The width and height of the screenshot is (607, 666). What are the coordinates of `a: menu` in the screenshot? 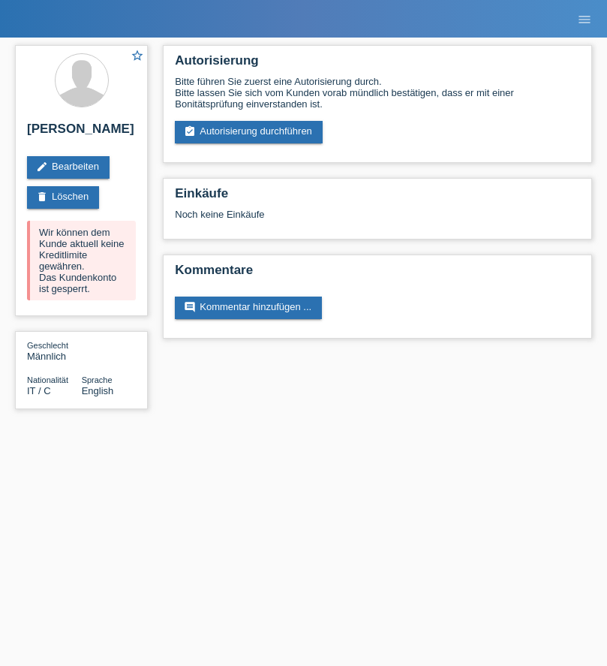 It's located at (585, 19).